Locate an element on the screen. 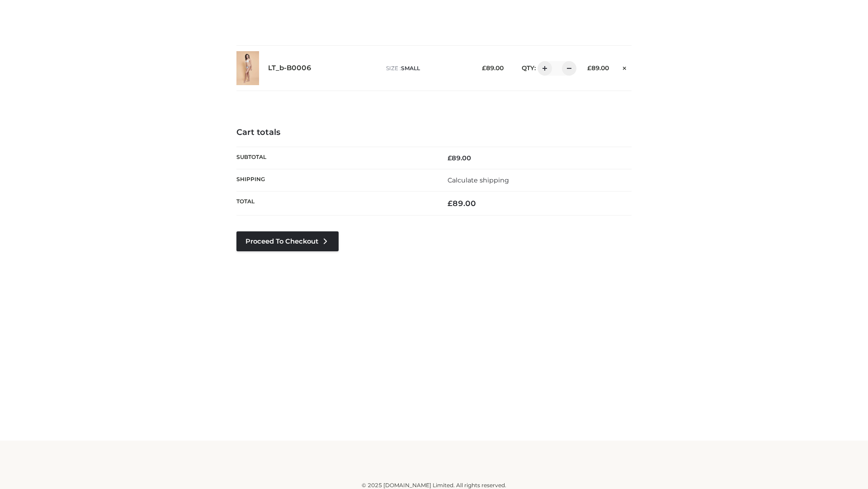  th: Subtotal is located at coordinates (335, 158).